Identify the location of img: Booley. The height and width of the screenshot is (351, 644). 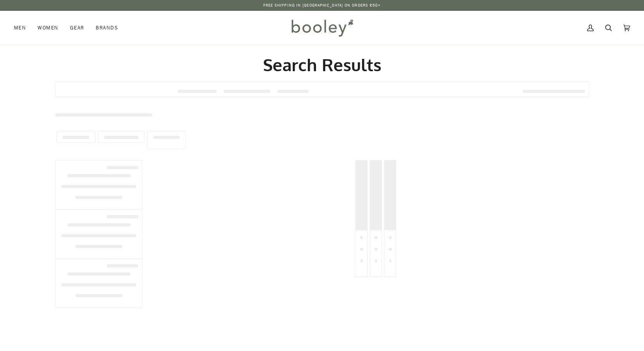
(322, 28).